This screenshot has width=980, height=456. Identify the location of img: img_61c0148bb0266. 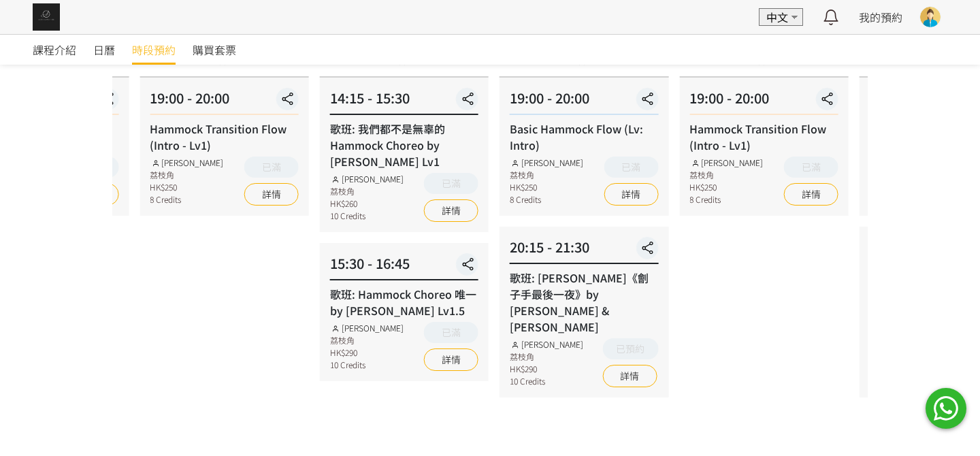
(47, 17).